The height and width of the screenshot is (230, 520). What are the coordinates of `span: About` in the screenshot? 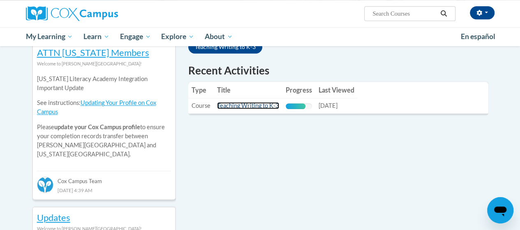 It's located at (219, 37).